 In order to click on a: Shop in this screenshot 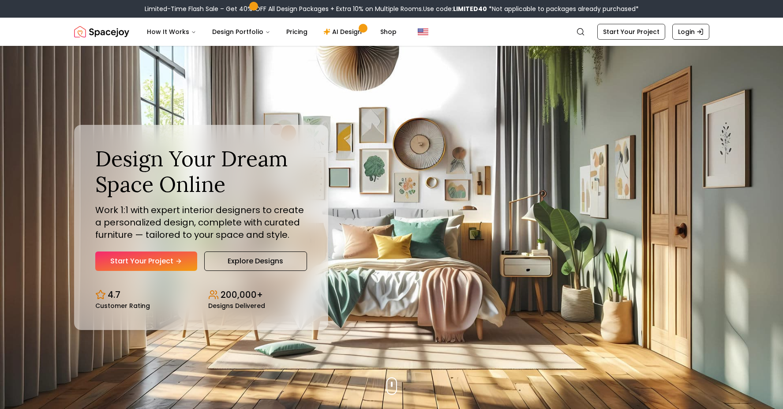, I will do `click(388, 32)`.